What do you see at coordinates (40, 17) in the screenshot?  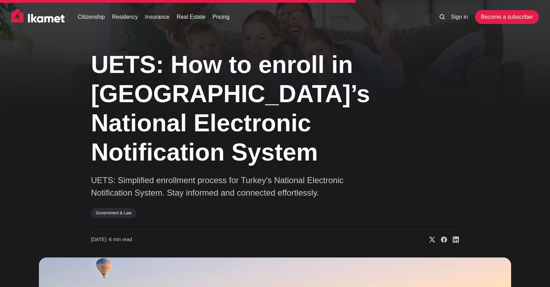 I see `img: Ikamet home` at bounding box center [40, 17].